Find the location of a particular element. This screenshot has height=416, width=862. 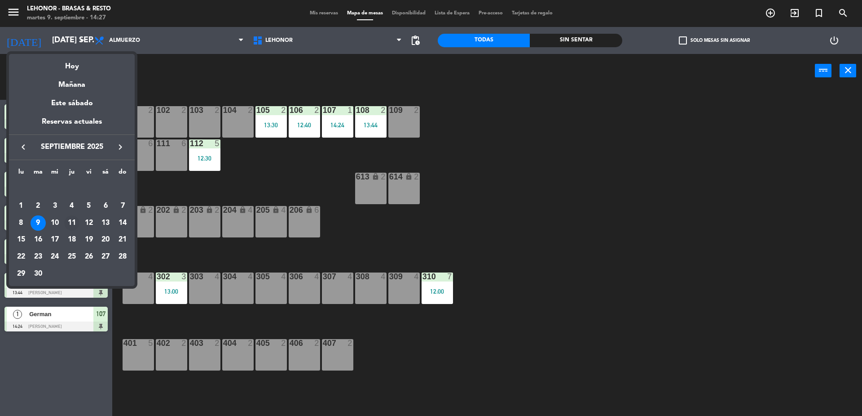

button: keyboard_arrow_right is located at coordinates (120, 147).